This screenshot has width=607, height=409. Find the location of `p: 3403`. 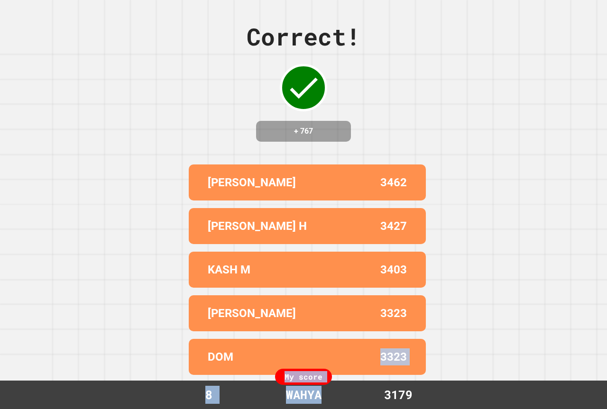

p: 3403 is located at coordinates (394, 270).